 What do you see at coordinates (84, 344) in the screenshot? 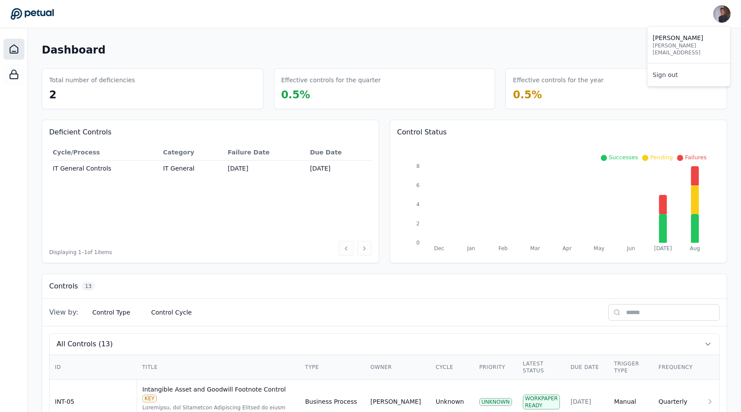
I see `span: All Controls (13)` at bounding box center [84, 344].